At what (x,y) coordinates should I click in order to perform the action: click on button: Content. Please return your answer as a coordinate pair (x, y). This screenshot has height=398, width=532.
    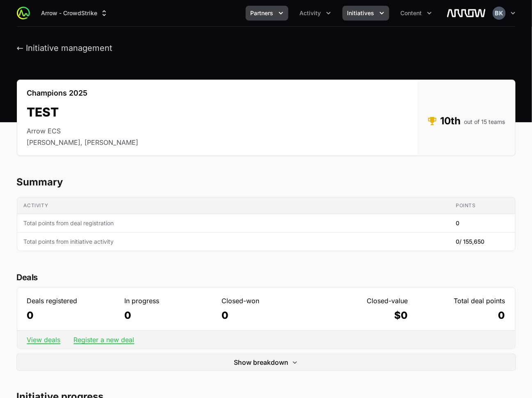
    Looking at the image, I should click on (416, 13).